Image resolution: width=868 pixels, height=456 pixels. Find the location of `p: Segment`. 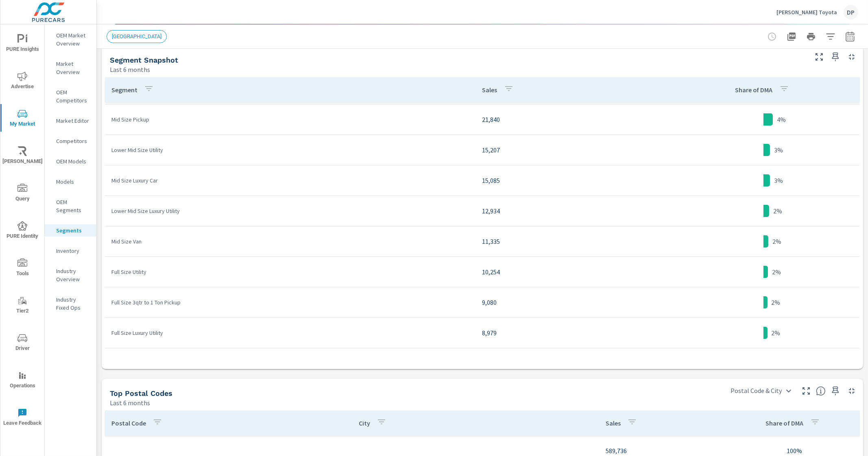

p: Segment is located at coordinates (124, 90).